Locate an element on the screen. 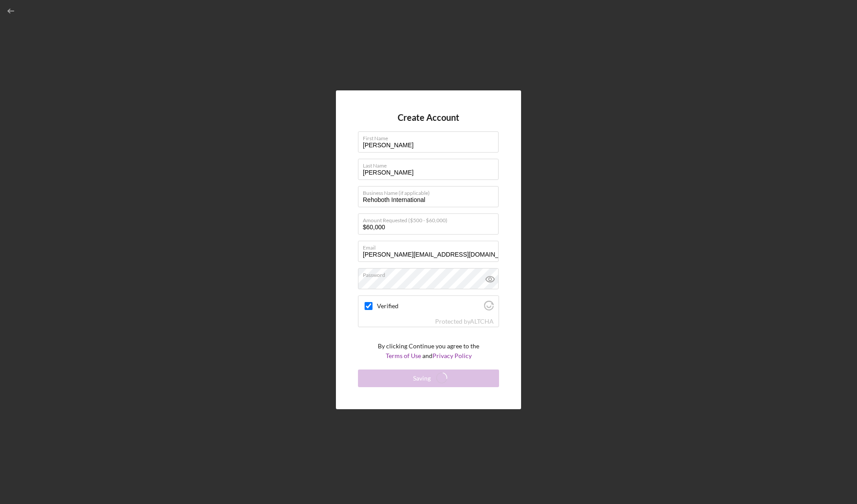 The image size is (857, 504). p: By clicking Continue you agree to the and is located at coordinates (428, 351).